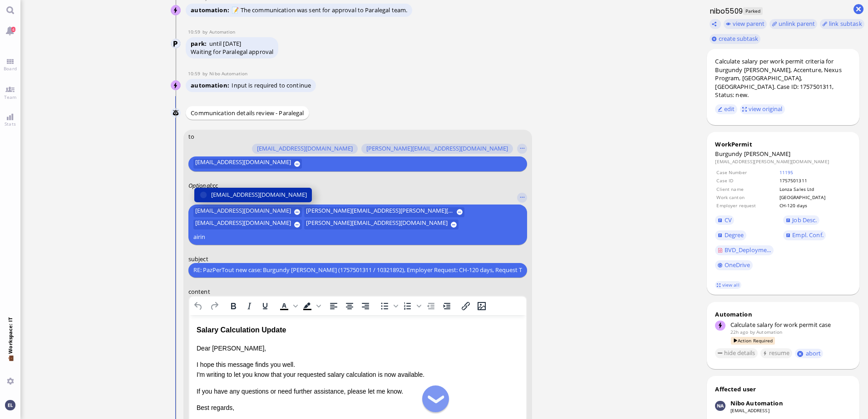  I want to click on span: 💼 Workspace: IT, so click(10, 364).